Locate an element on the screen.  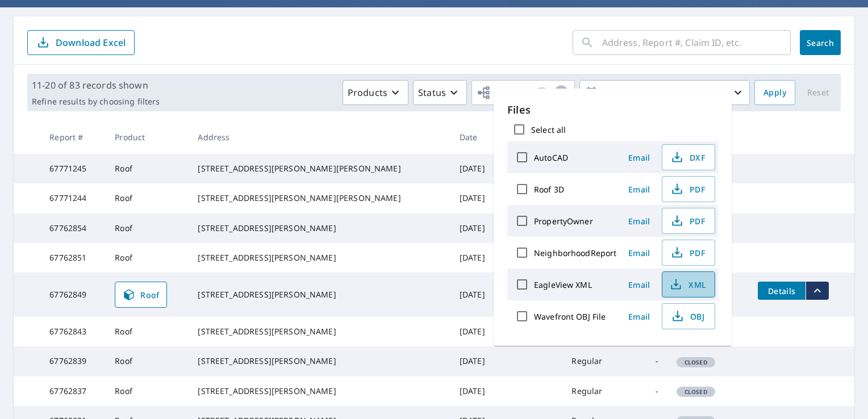
button: filesDropdownBtn-67762849 is located at coordinates (817, 291).